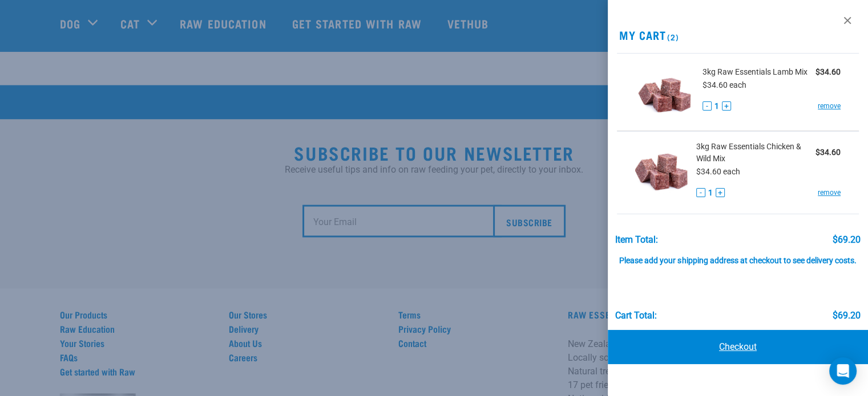 This screenshot has height=396, width=868. I want to click on img: Raw Essentials Chicken & Wild Mix, so click(661, 170).